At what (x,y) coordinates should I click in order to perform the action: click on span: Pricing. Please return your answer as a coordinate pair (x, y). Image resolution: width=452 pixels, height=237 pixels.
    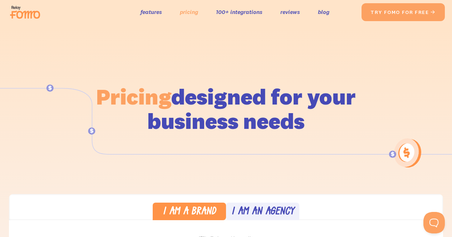
    Looking at the image, I should click on (134, 96).